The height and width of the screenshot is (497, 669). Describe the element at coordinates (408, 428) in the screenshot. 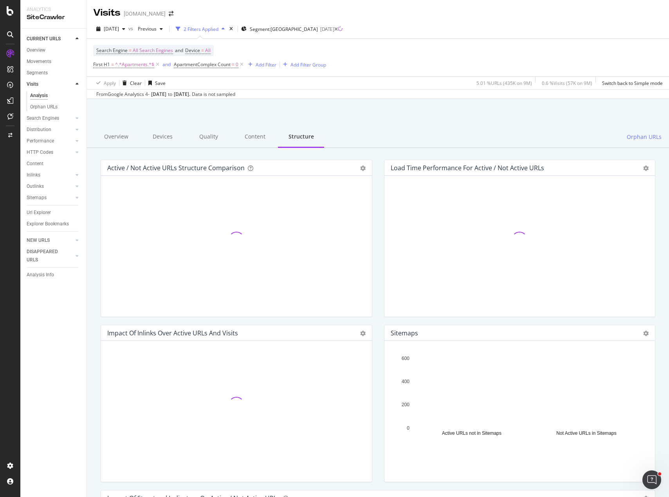

I see `text: 0` at that location.